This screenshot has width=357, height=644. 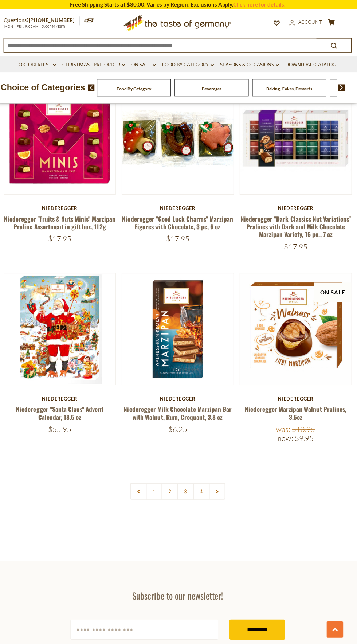 I want to click on span: $6.25, so click(x=178, y=427).